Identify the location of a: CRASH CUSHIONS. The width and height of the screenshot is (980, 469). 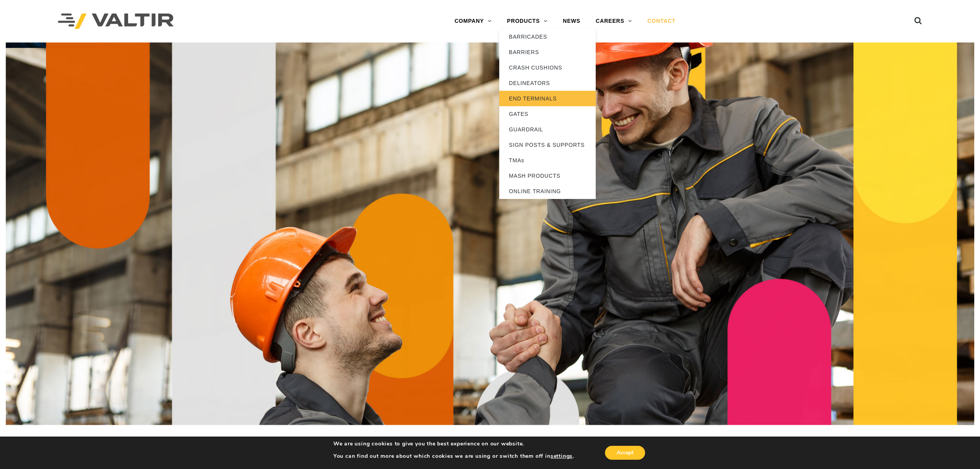
(548, 68).